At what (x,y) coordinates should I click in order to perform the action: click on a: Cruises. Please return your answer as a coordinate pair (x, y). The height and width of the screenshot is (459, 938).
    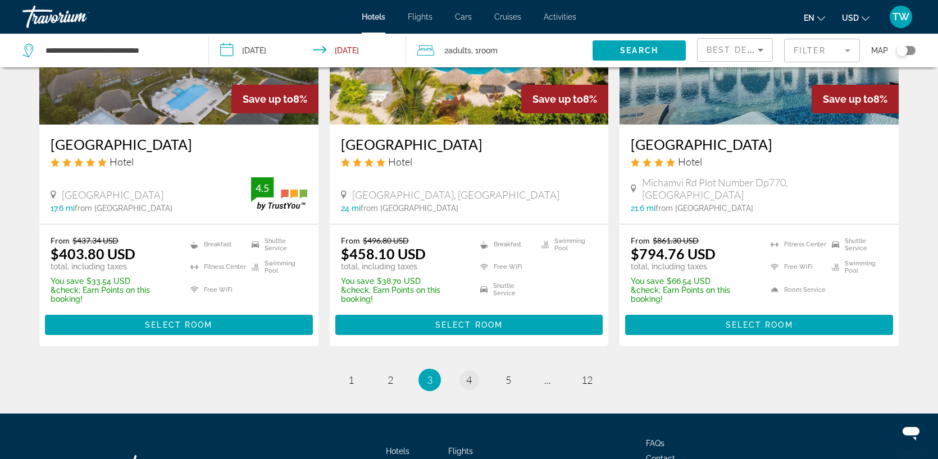
    Looking at the image, I should click on (508, 17).